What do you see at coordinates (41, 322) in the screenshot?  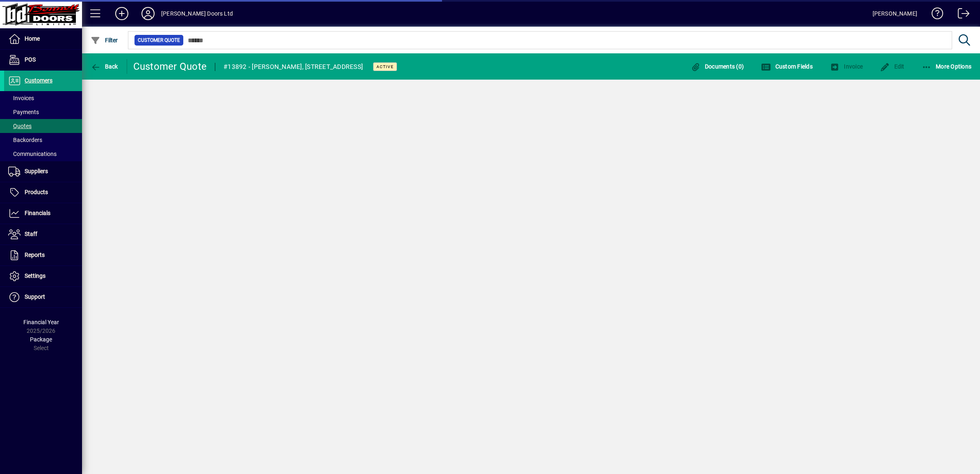 I see `span: Financial Year` at bounding box center [41, 322].